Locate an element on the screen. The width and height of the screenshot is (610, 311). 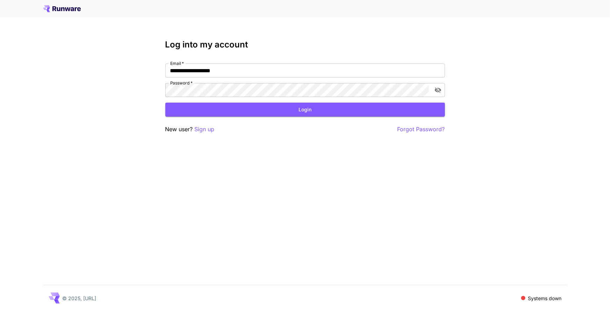
button: toggle password visibility is located at coordinates (438, 90).